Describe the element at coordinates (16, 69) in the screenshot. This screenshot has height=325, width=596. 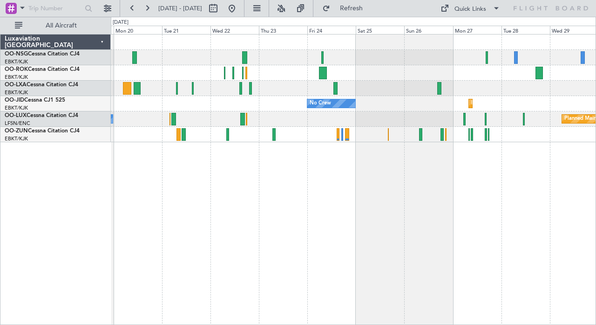
I see `span: OO-ROK` at that location.